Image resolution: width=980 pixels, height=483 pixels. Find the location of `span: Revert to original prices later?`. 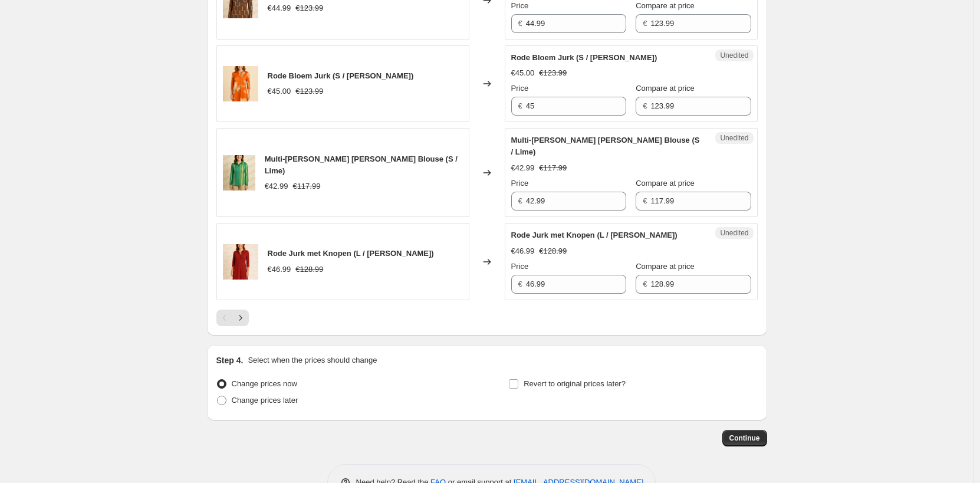

span: Revert to original prices later? is located at coordinates (575, 384).